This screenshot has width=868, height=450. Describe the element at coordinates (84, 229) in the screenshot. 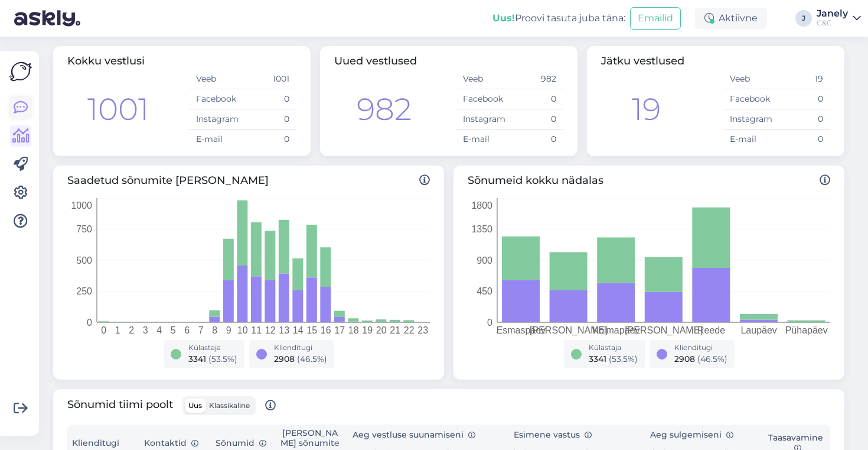

I see `tspan: 750` at that location.